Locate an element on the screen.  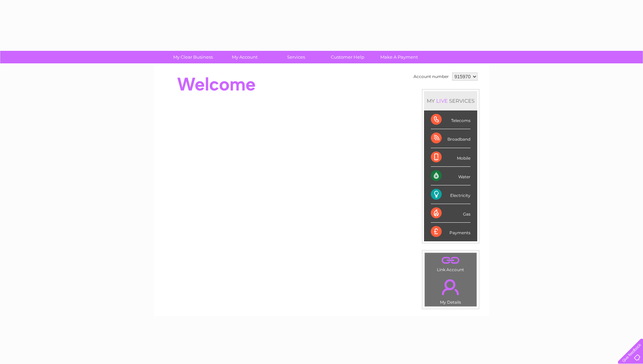
div: Payments is located at coordinates (450, 232).